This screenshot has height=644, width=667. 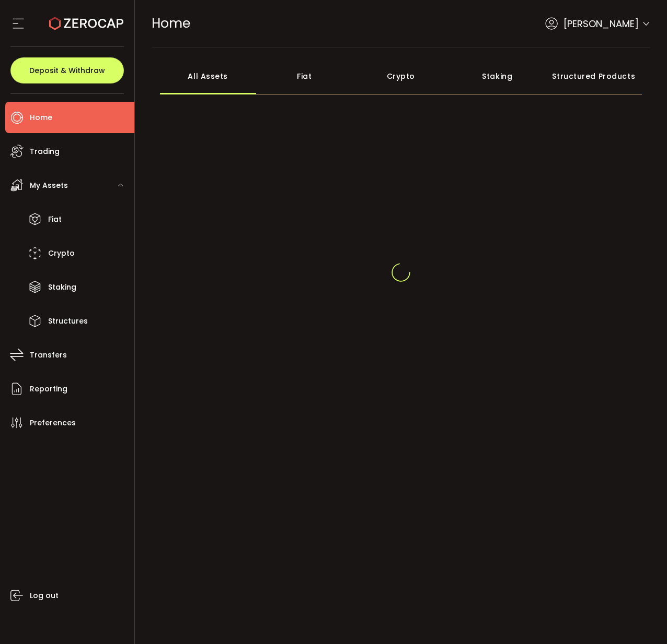 What do you see at coordinates (67, 71) in the screenshot?
I see `button: Deposit & Withdraw` at bounding box center [67, 71].